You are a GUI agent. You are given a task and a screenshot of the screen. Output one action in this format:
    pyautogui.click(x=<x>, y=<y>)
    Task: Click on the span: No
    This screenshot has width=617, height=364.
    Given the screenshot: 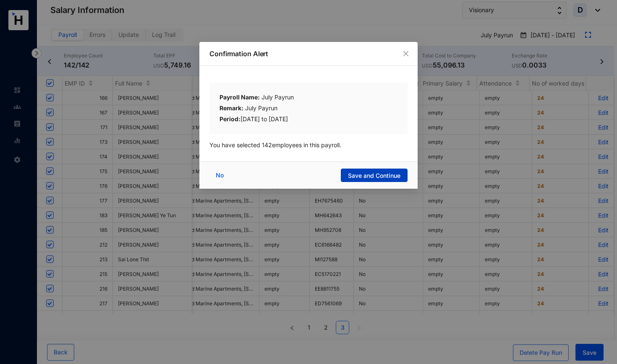 What is the action you would take?
    pyautogui.click(x=220, y=175)
    